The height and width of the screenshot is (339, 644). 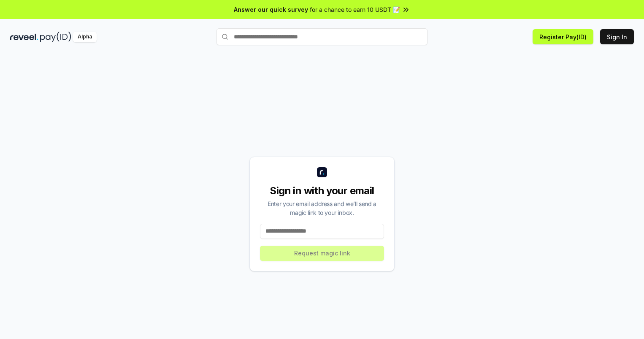 I want to click on img: logo_small, so click(x=322, y=172).